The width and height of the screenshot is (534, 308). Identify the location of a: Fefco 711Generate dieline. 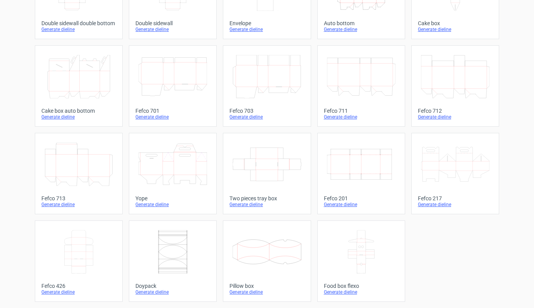
(361, 86).